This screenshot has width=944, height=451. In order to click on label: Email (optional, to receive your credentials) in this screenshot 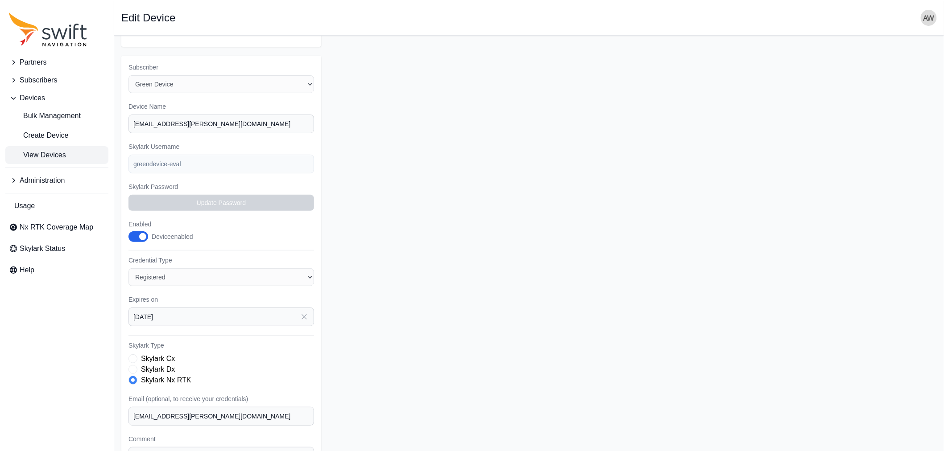, I will do `click(221, 399)`.